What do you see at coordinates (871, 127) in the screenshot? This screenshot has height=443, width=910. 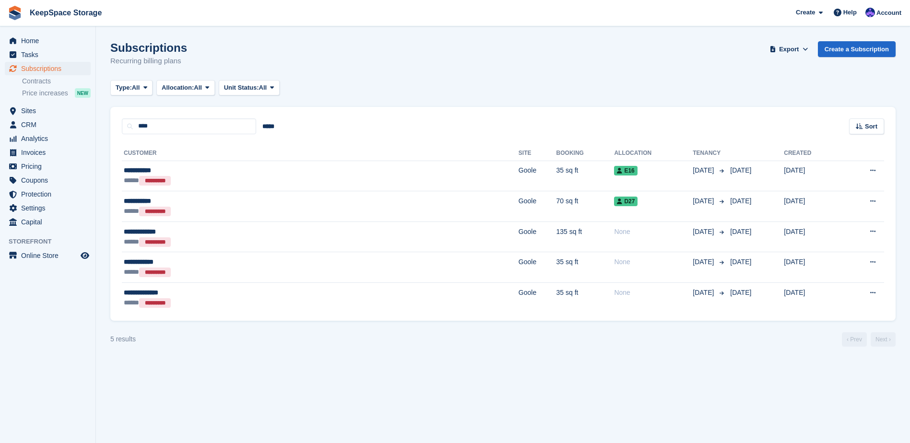 I see `span: Sort` at bounding box center [871, 127].